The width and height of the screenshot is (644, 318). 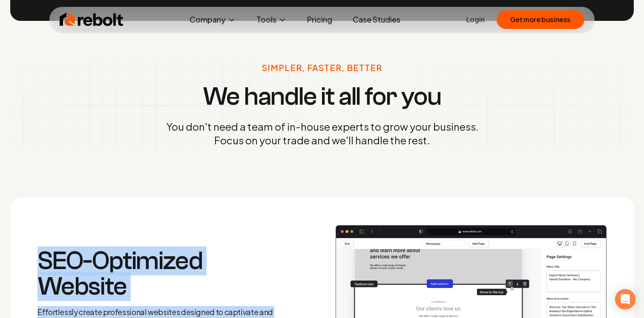 What do you see at coordinates (540, 19) in the screenshot?
I see `button: Get more business` at bounding box center [540, 19].